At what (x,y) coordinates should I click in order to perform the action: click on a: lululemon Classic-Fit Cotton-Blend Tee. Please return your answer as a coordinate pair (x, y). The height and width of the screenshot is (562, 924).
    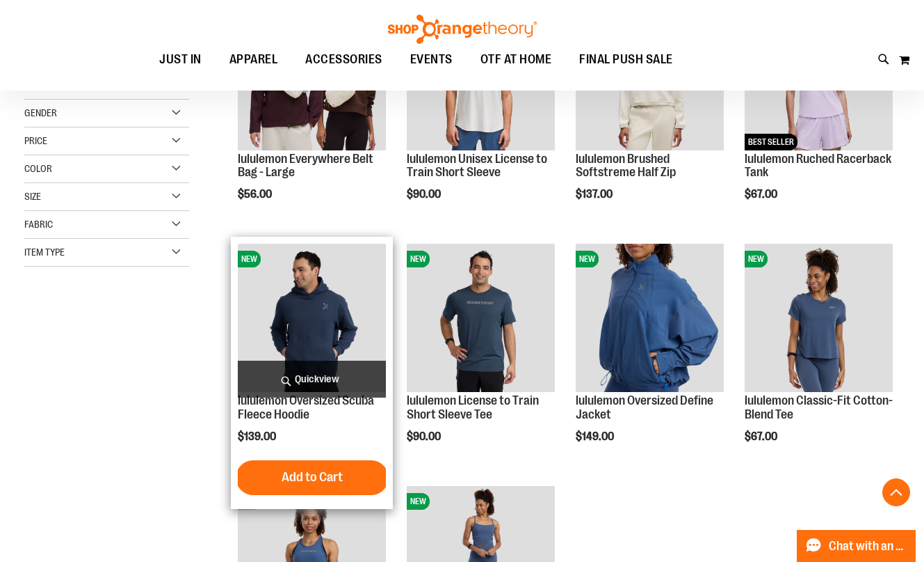
    Looking at the image, I should click on (819, 407).